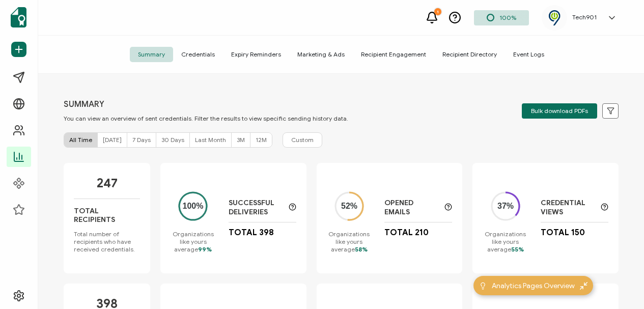 The height and width of the screenshot is (309, 644). What do you see at coordinates (533, 286) in the screenshot?
I see `span: Analytics Pages Overview` at bounding box center [533, 286].